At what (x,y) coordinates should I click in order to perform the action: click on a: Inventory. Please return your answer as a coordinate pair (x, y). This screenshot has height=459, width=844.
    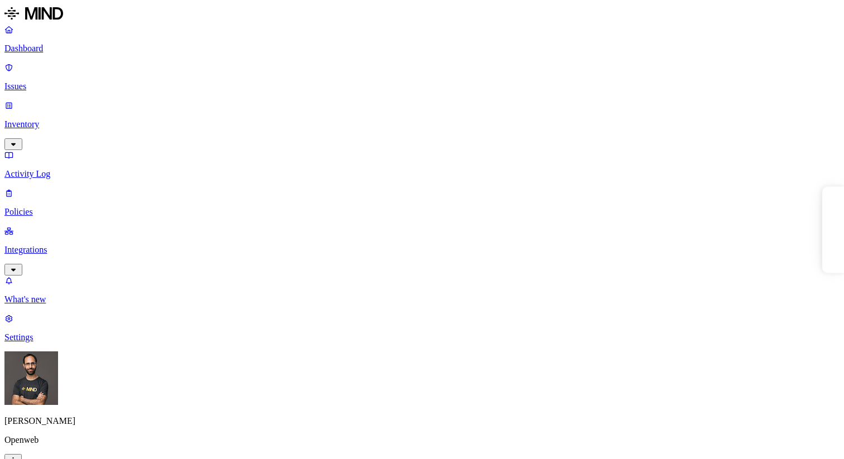
    Looking at the image, I should click on (422, 125).